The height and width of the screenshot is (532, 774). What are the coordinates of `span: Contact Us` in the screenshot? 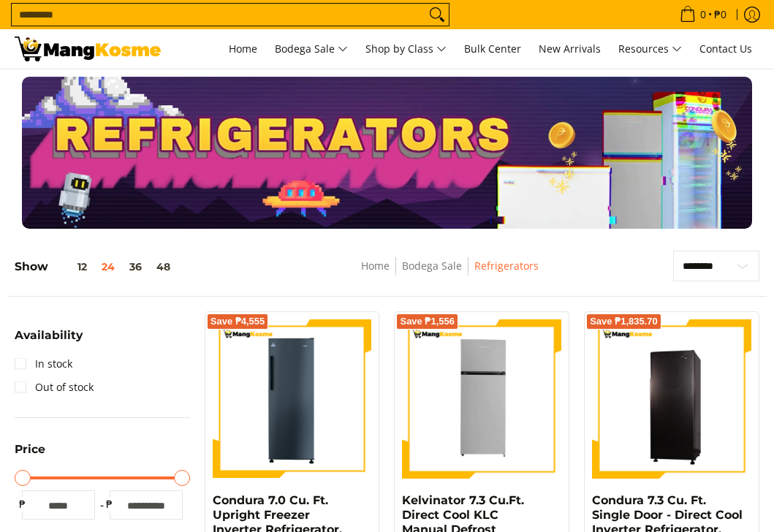 It's located at (725, 49).